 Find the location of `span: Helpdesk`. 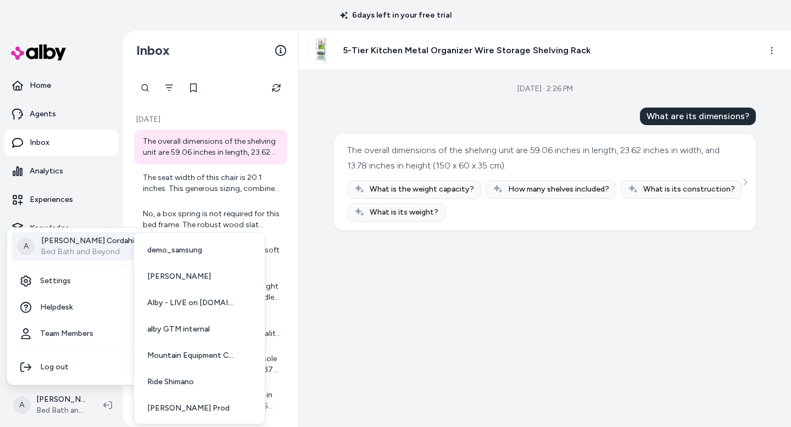

span: Helpdesk is located at coordinates (57, 308).